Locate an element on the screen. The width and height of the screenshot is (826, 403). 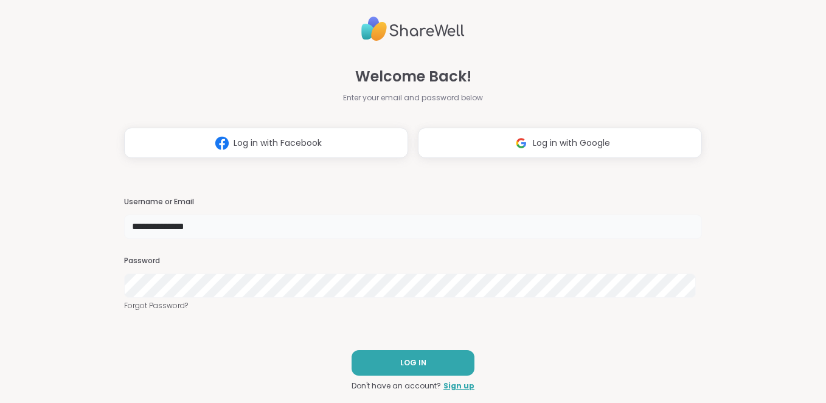
a: Forgot Password? is located at coordinates (413, 306).